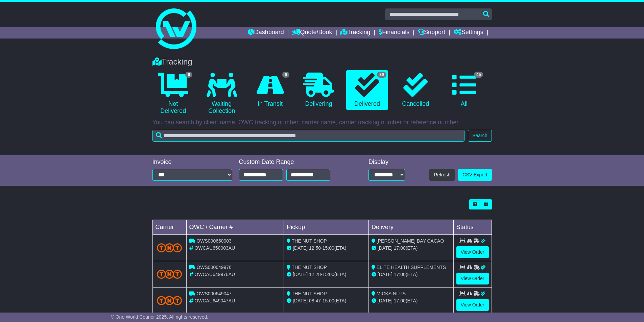 The height and width of the screenshot is (322, 644). What do you see at coordinates (215, 274) in the screenshot?
I see `span: OWCAU649976AU` at bounding box center [215, 274].